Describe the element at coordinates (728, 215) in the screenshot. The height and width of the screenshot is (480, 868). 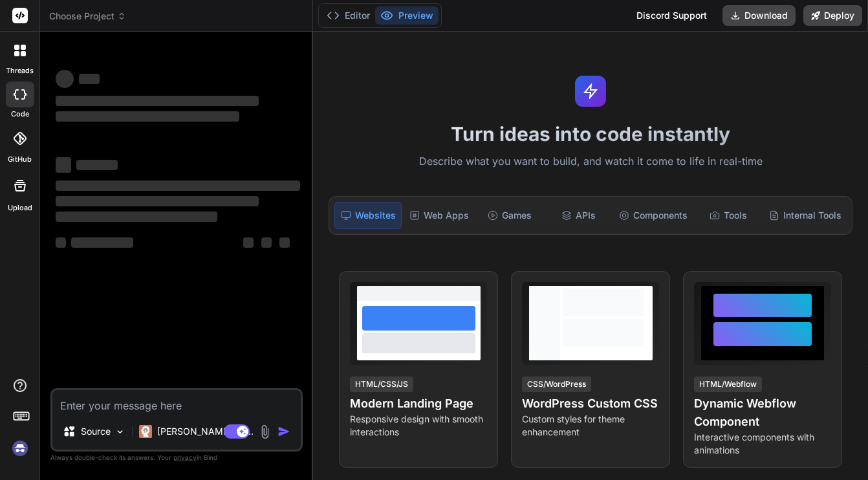
I see `div: Tools` at that location.